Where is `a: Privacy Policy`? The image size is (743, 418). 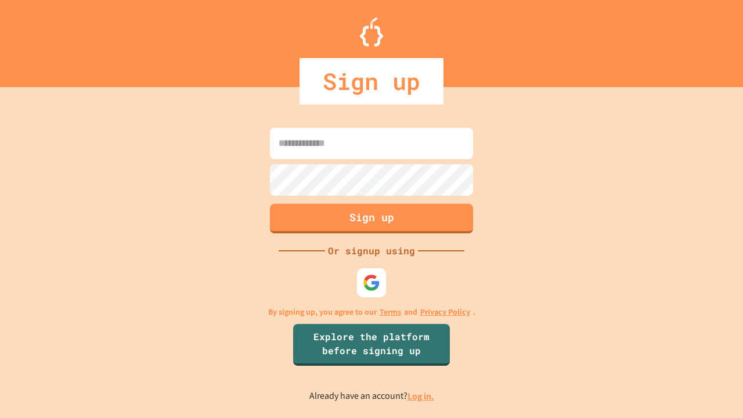
a: Privacy Policy is located at coordinates (445, 312).